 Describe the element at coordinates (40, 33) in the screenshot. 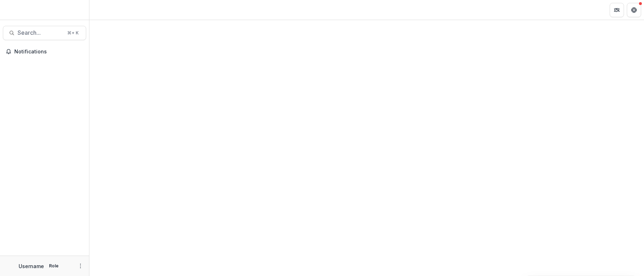

I see `span: Search...` at that location.